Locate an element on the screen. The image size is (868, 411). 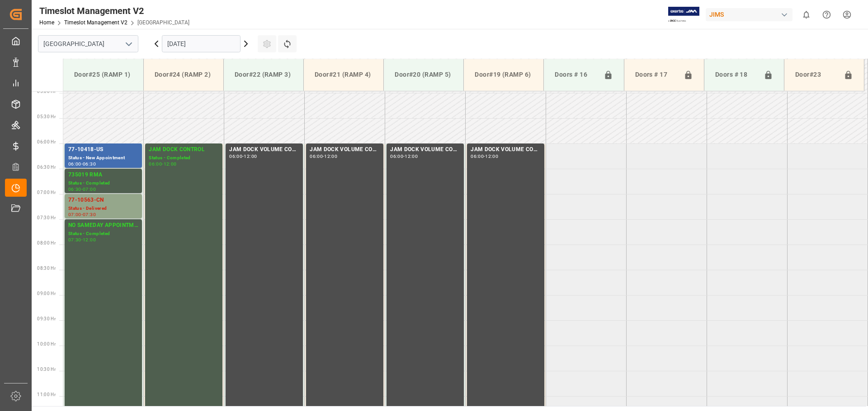
button: show 0 new notifications is located at coordinates (806, 14).